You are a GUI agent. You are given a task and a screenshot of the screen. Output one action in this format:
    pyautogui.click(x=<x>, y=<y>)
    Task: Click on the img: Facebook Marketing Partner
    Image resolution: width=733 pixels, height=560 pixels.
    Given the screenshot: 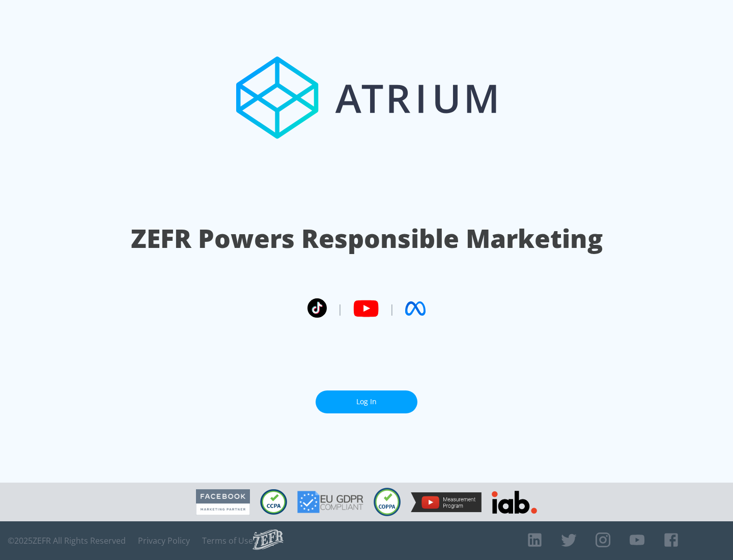 What is the action you would take?
    pyautogui.click(x=223, y=501)
    